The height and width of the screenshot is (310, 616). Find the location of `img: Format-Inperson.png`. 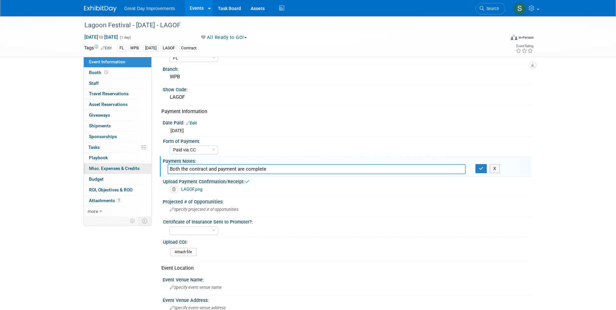

img: Format-Inperson.png is located at coordinates (514, 37).